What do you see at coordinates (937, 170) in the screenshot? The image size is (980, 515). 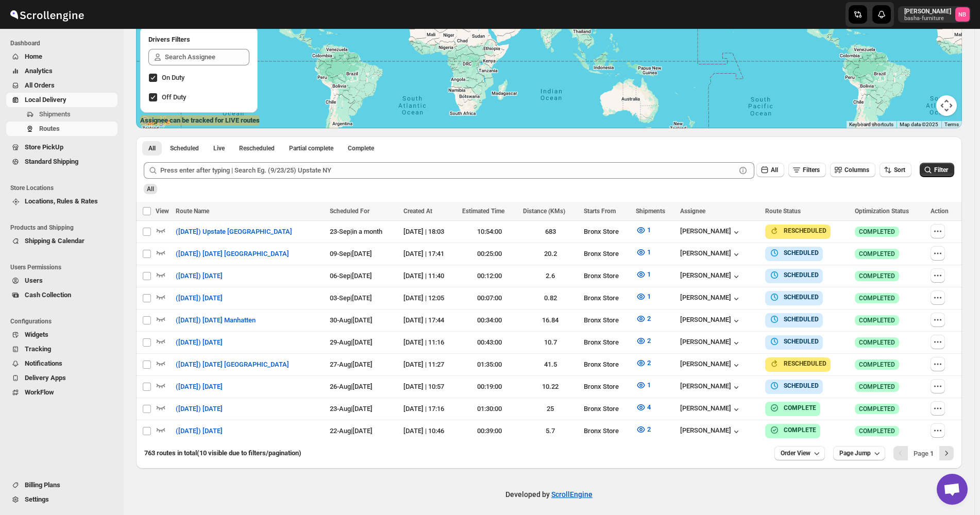 I see `button: Filter` at bounding box center [937, 170].